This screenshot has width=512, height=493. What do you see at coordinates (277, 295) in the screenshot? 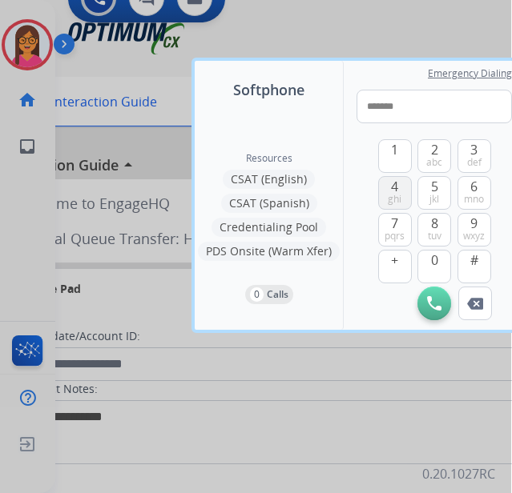
I see `p: Calls` at bounding box center [277, 295].